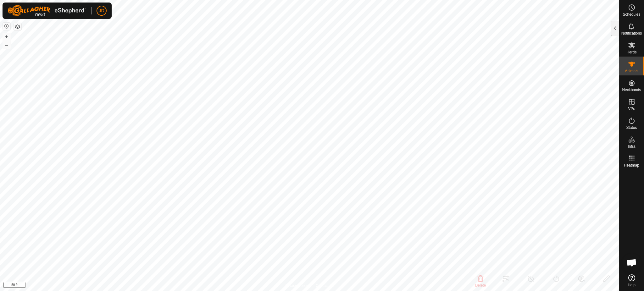  Describe the element at coordinates (631, 280) in the screenshot. I see `a: Help` at that location.